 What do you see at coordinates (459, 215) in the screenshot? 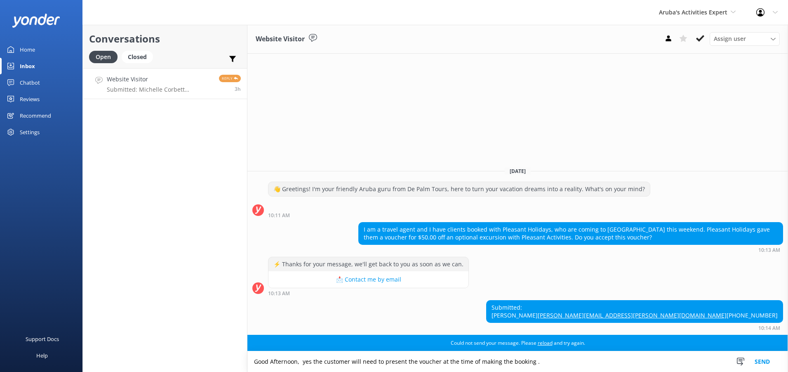
I see `div: 10:11am 19-Aug-2025 (UTC -04:00) America/Caracas` at bounding box center [459, 215].